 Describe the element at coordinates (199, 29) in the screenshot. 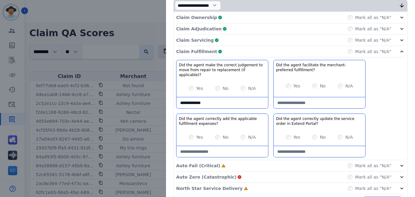

I see `p: Claim Adjudication` at that location.